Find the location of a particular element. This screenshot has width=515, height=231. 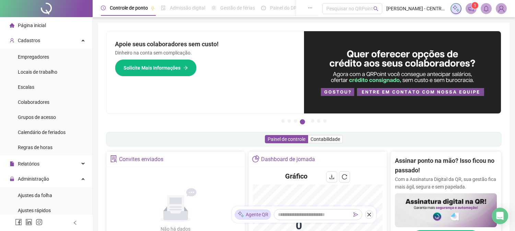

span: pushpin is located at coordinates (153, 8).